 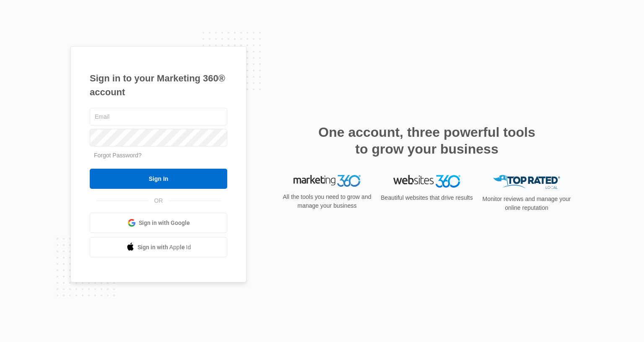 What do you see at coordinates (164, 247) in the screenshot?
I see `span: Sign in with Apple Id` at bounding box center [164, 247].